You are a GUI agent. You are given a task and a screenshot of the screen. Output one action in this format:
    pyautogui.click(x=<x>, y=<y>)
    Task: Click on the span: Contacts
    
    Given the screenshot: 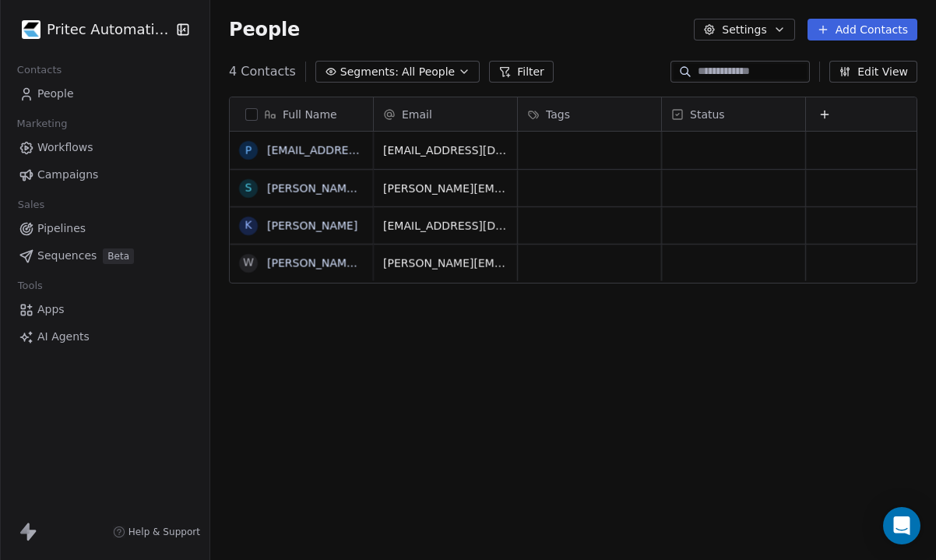 What is the action you would take?
    pyautogui.click(x=39, y=70)
    